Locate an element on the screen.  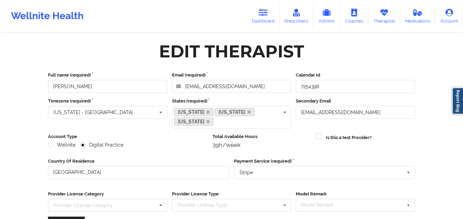
input: Email address is located at coordinates (231, 87).